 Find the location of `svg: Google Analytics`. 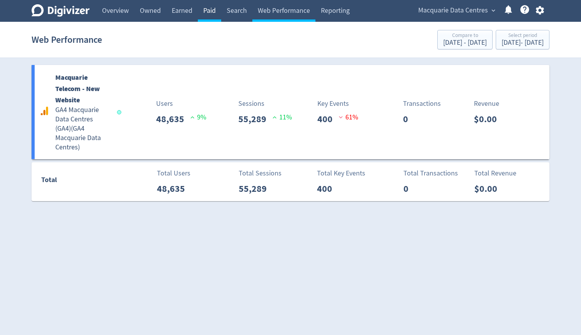

svg: Google Analytics is located at coordinates (44, 111).